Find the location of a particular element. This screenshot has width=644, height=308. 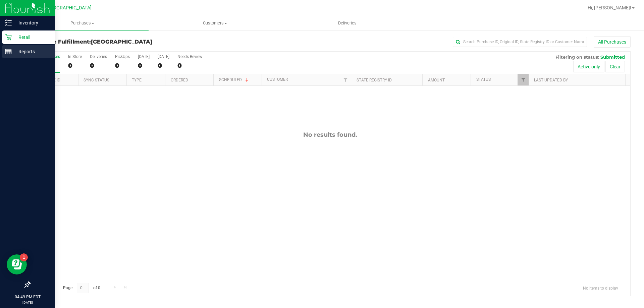

p: Reports is located at coordinates (32, 51).